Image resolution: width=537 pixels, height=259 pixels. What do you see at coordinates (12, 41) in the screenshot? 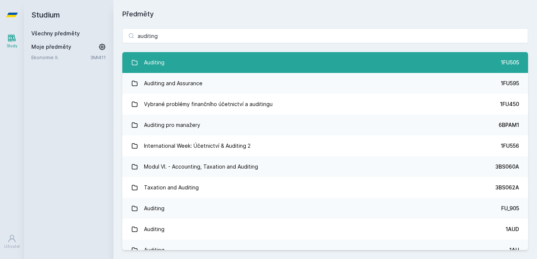
I see `a: Study` at bounding box center [12, 41].